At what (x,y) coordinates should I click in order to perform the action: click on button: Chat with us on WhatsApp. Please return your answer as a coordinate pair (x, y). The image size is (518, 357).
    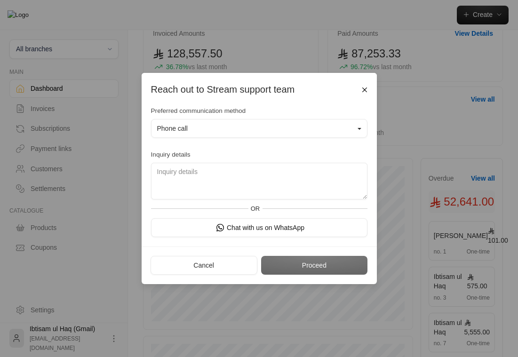
    Looking at the image, I should click on (259, 228).